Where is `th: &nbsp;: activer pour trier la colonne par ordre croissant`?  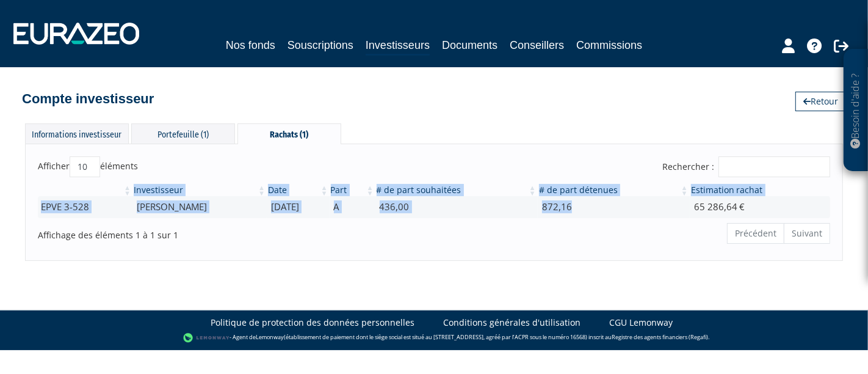
th: &nbsp;: activer pour trier la colonne par ordre croissant is located at coordinates (85, 190).